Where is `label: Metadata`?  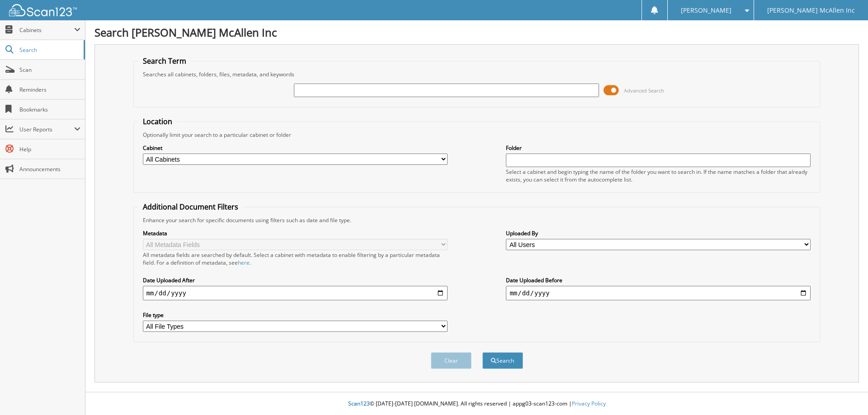 label: Metadata is located at coordinates (295, 233).